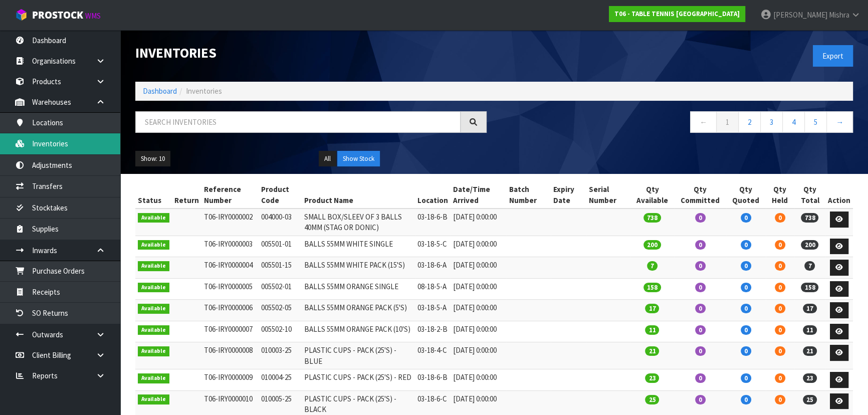 This screenshot has width=868, height=415. What do you see at coordinates (746, 195) in the screenshot?
I see `th: Qty Quoted` at bounding box center [746, 195].